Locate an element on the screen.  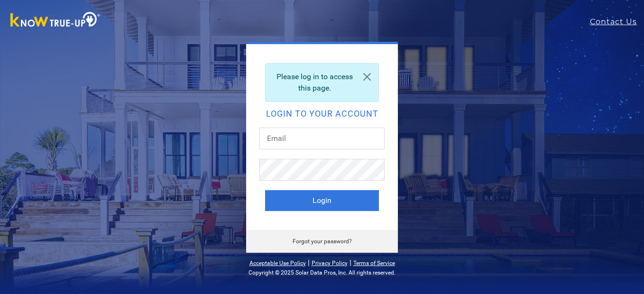
a: Privacy Policy is located at coordinates (329, 263).